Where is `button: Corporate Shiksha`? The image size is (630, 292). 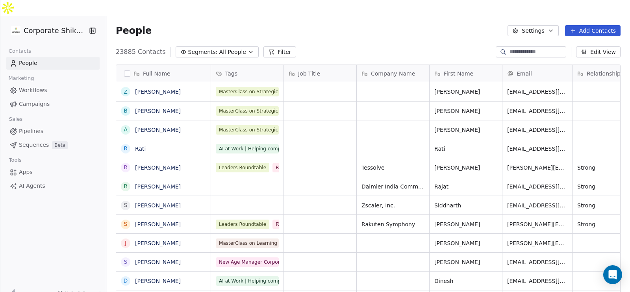
button: Corporate Shiksha is located at coordinates (46, 31).